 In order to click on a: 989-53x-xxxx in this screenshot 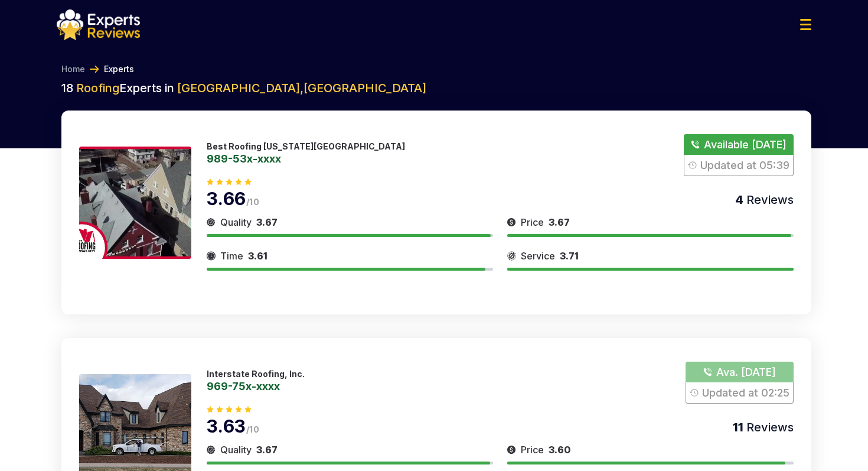, I will do `click(306, 158)`.